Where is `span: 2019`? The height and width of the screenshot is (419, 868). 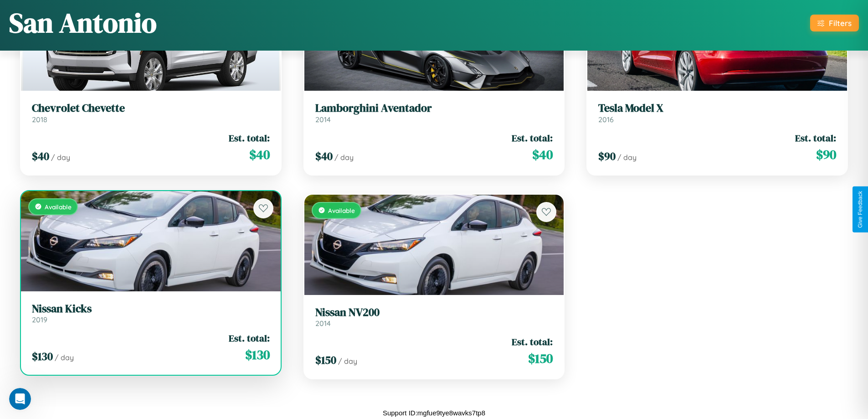 span: 2019 is located at coordinates (39, 320).